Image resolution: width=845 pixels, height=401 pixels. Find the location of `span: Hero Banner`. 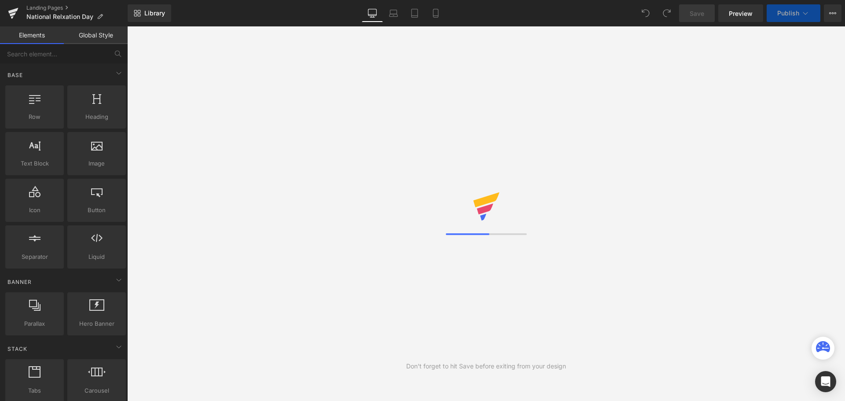

span: Hero Banner is located at coordinates (96, 323).